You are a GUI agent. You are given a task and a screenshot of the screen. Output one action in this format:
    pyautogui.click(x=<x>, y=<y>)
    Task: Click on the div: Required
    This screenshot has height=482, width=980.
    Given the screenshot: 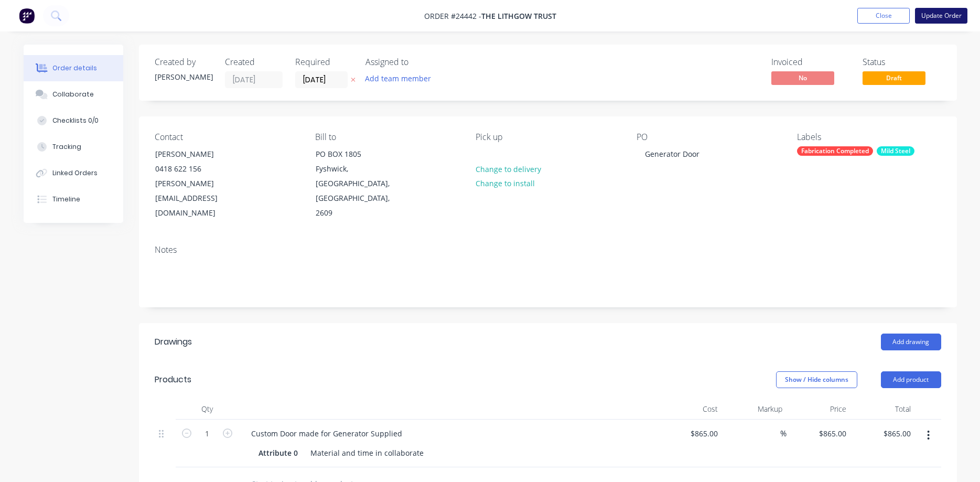 What is the action you would take?
    pyautogui.click(x=324, y=62)
    